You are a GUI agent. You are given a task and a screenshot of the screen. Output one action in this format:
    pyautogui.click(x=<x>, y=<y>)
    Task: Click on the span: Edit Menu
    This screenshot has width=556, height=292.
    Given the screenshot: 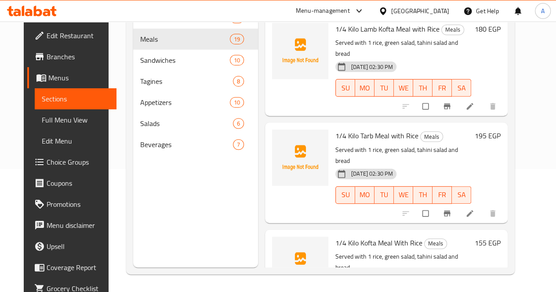 What is the action you would take?
    pyautogui.click(x=76, y=141)
    